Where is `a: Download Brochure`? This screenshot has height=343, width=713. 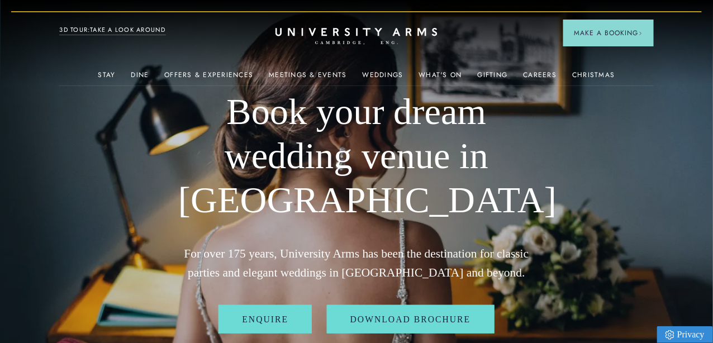
a: Download Brochure is located at coordinates (411, 319).